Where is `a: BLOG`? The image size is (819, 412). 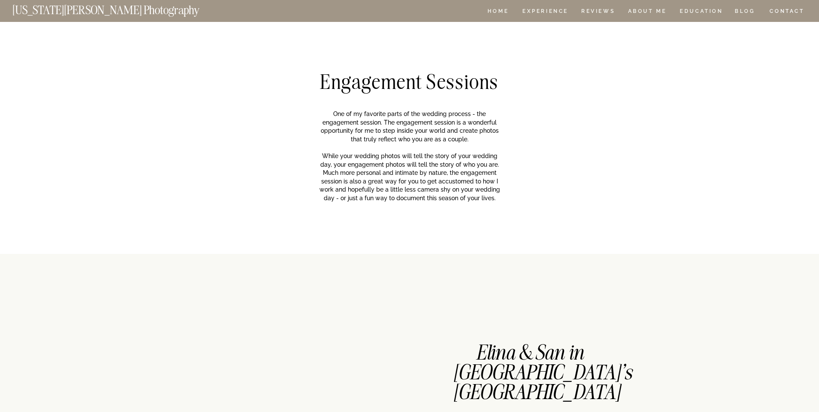
a: BLOG is located at coordinates (745, 12).